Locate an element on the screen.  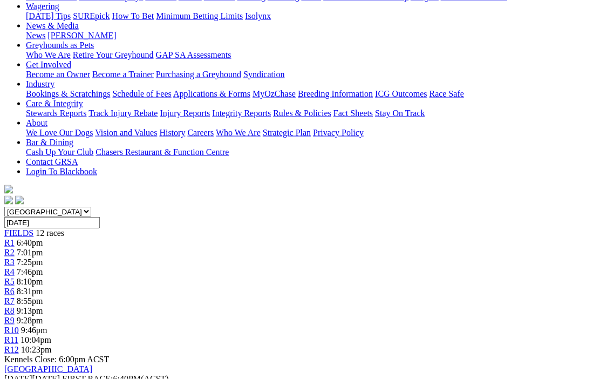
input: Select date is located at coordinates (52, 222).